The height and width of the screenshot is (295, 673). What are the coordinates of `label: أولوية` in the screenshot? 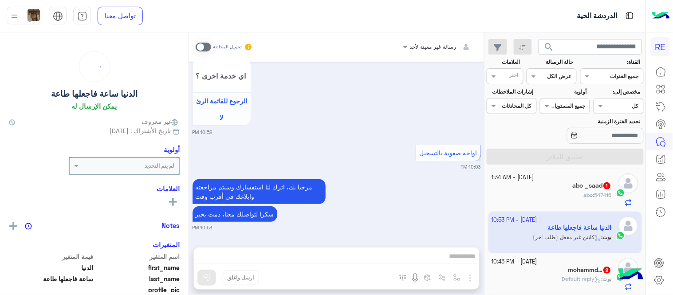 It's located at (564, 92).